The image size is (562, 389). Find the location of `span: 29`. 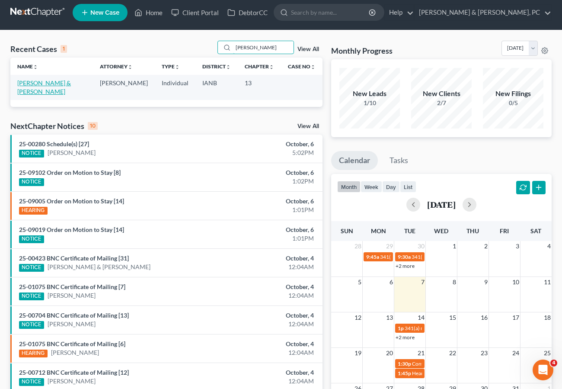

span: 29 is located at coordinates (390, 246).